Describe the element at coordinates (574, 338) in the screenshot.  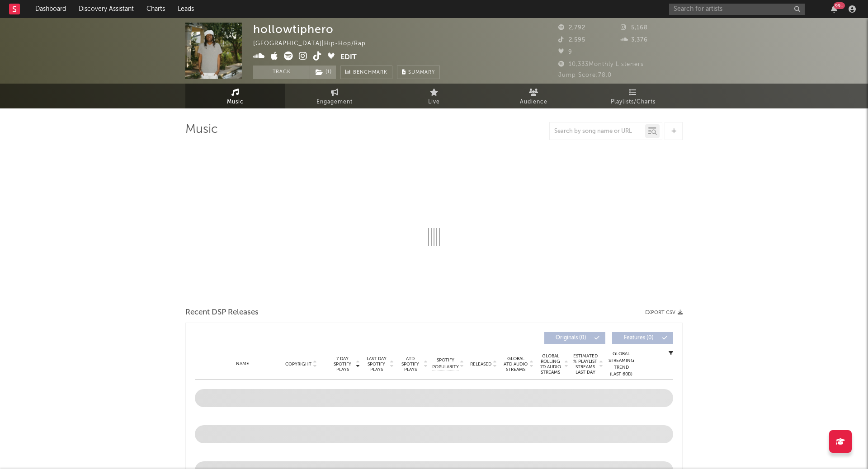
I see `button: Originals(0)` at that location.